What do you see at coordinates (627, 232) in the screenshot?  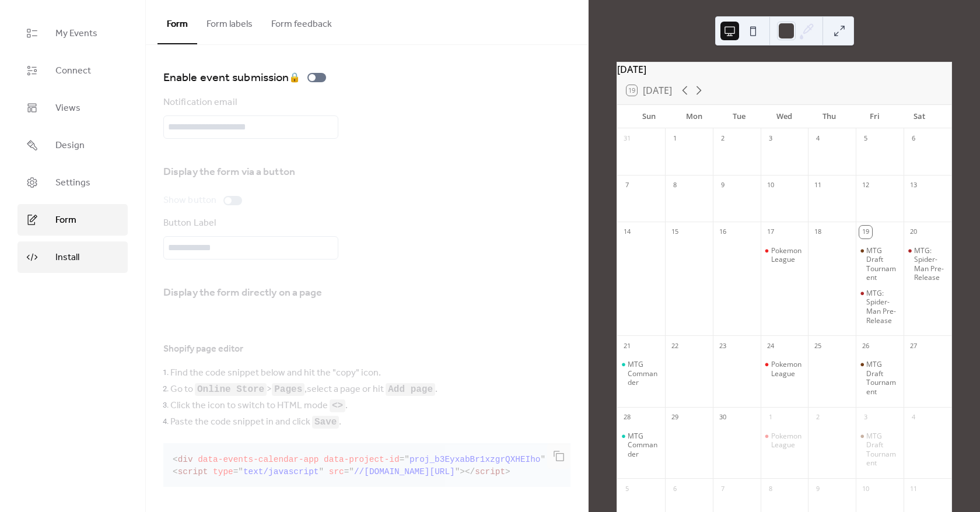 I see `div: 14` at bounding box center [627, 232].